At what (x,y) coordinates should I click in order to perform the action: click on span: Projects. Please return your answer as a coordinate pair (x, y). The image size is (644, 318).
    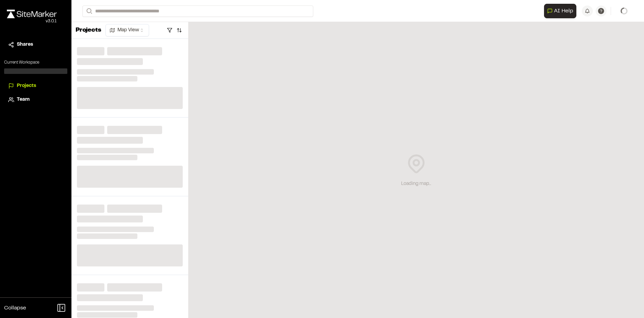
    Looking at the image, I should click on (26, 86).